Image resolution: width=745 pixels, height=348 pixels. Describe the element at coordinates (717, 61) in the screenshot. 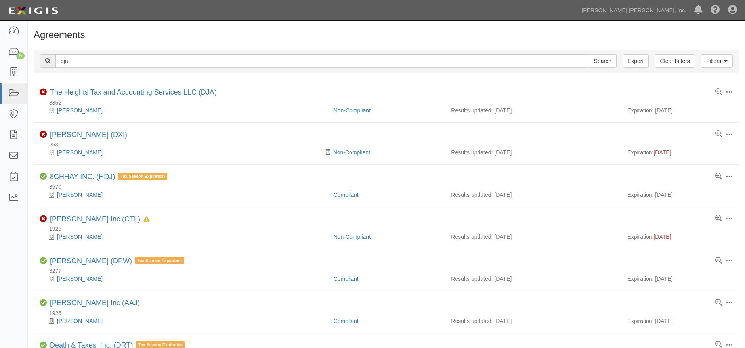

I see `a: Filters` at that location.